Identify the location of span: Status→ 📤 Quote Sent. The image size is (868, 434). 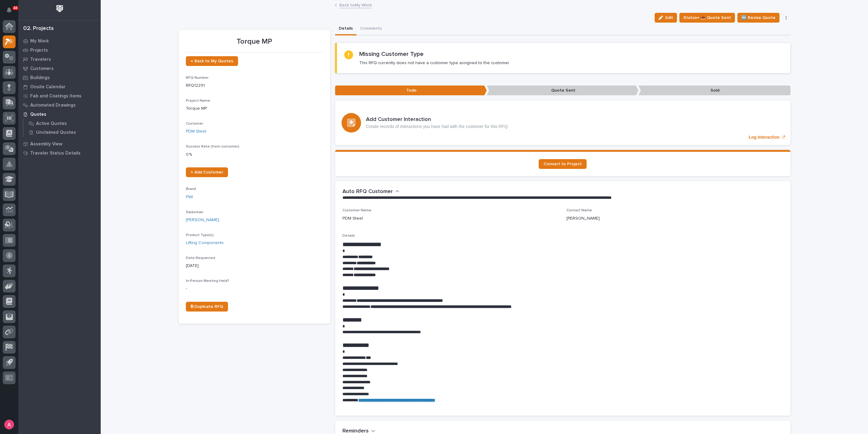
(707, 18).